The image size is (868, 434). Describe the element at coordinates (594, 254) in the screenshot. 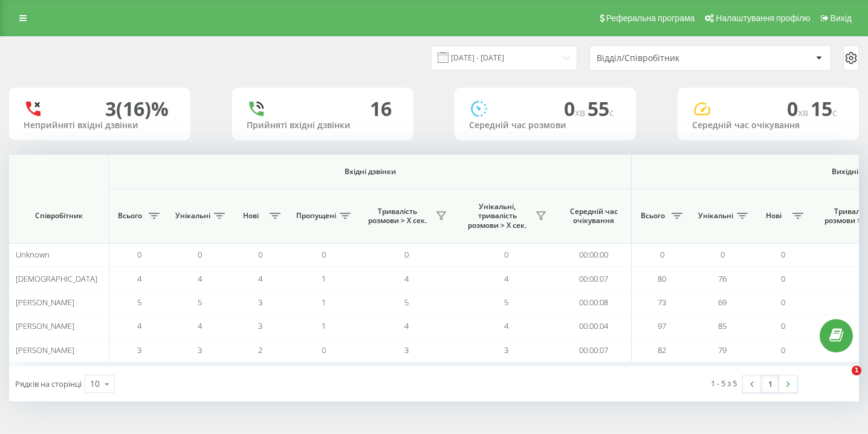

I see `td: 00:00:00` at that location.